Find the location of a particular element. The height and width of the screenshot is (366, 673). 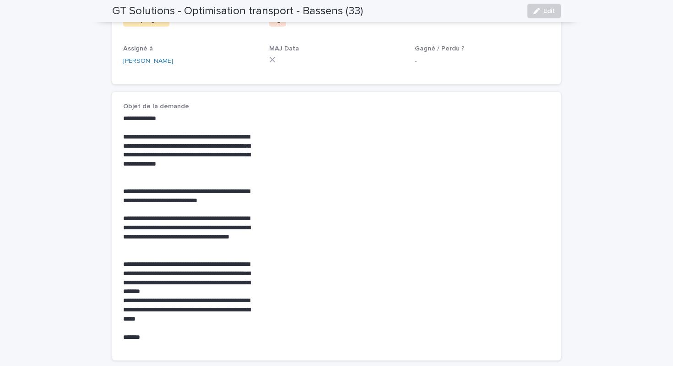

button: Edit is located at coordinates (544, 11).